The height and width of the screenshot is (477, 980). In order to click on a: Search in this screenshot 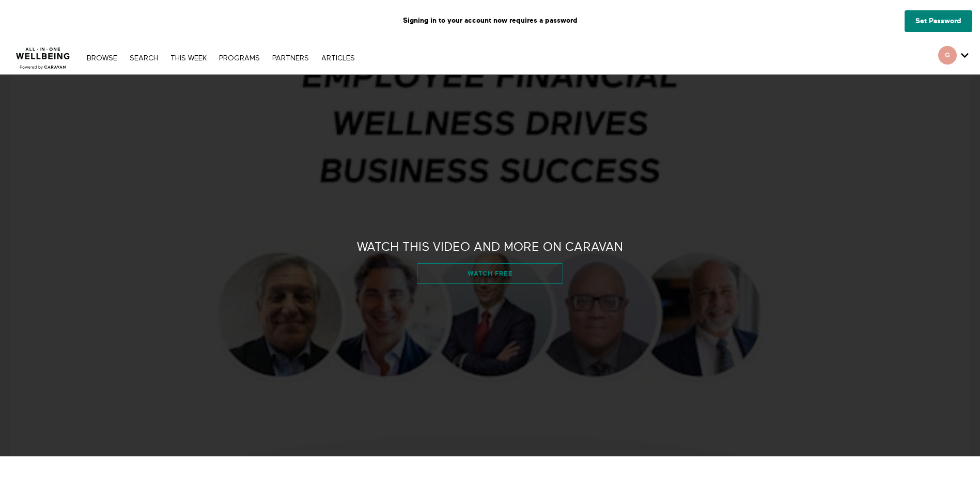, I will do `click(143, 58)`.